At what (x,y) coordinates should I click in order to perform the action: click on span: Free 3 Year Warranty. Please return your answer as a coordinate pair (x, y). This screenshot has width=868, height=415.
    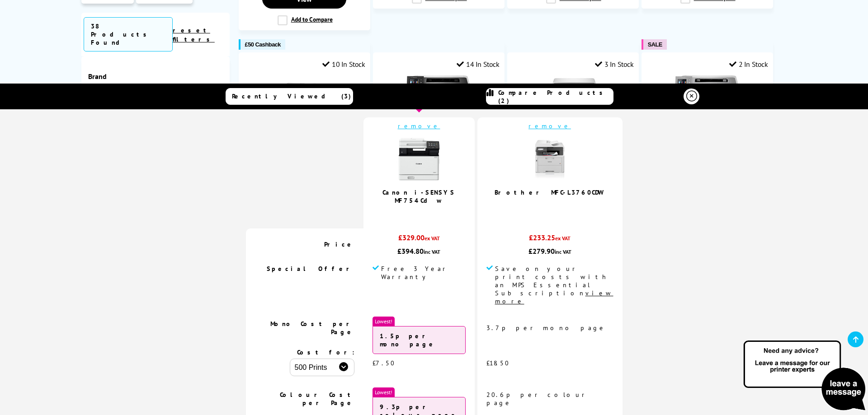
    Looking at the image, I should click on (423, 273).